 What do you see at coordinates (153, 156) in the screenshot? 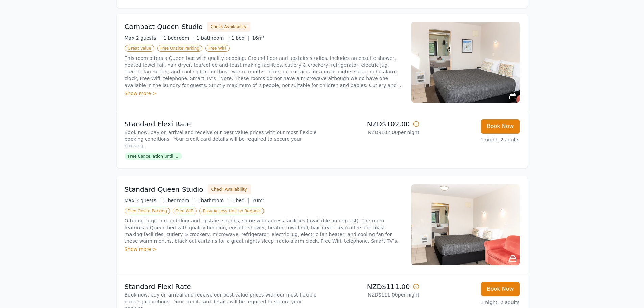
I see `span: Free Cancellation until ...` at bounding box center [153, 156].